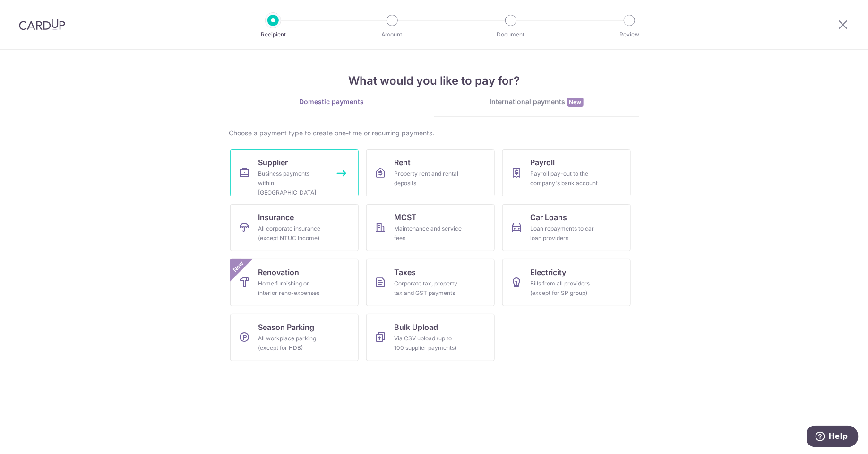  What do you see at coordinates (567, 228) in the screenshot?
I see `a: Car LoansLoan repayments to car loan providers` at bounding box center [567, 228].